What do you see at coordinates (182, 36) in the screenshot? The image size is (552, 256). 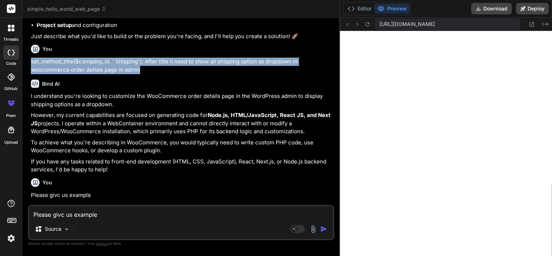 I see `p: Just describe what you'd like to build or the problem you're facing, and I'll help you create a s...` at bounding box center [182, 36].